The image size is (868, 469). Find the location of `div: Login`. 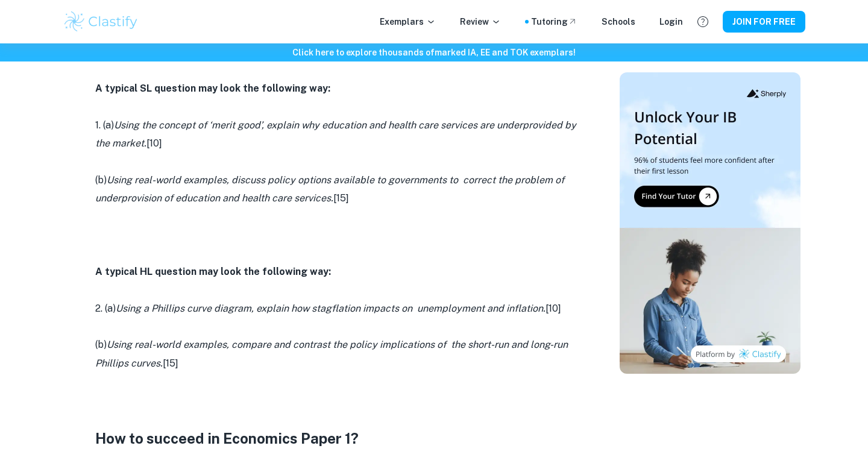

div: Login is located at coordinates (671, 22).